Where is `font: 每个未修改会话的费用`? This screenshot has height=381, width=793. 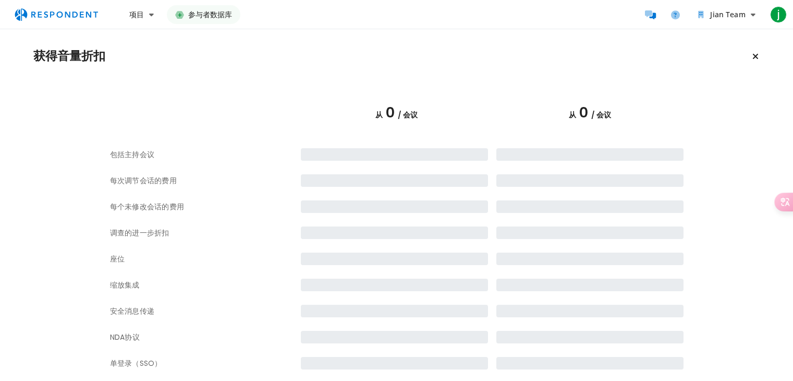 font: 每个未修改会话的费用 is located at coordinates (147, 207).